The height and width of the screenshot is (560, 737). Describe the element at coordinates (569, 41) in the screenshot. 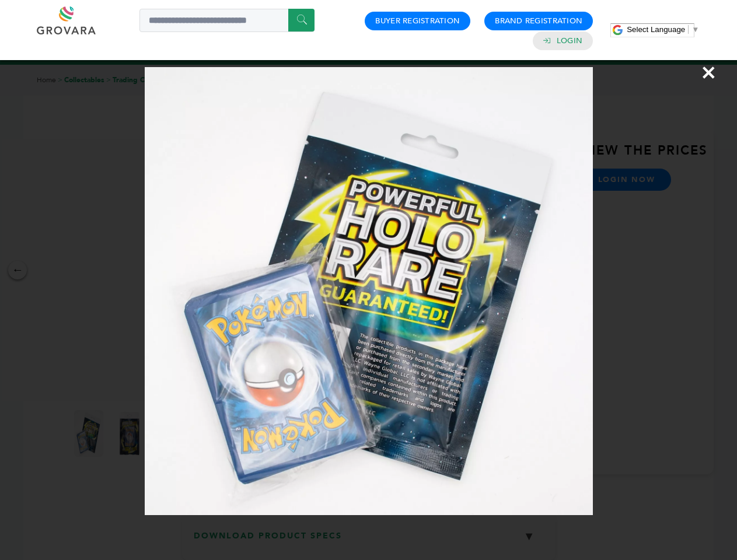

I see `a: Login` at that location.